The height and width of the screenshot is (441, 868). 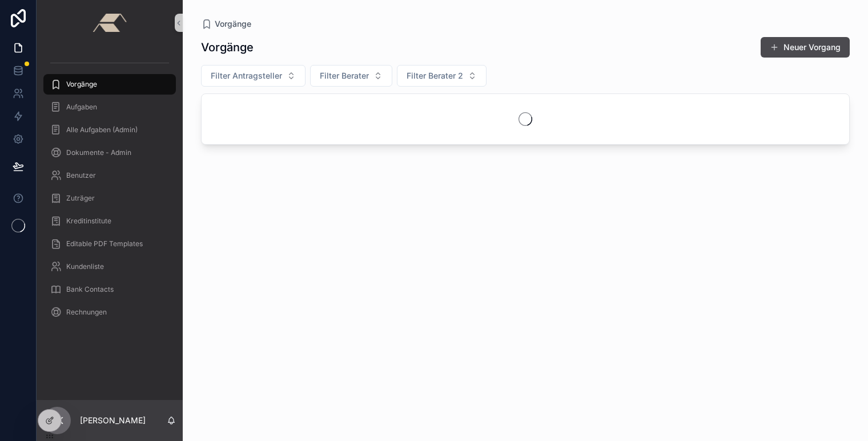 I want to click on a: Editable PDF Templates, so click(x=110, y=244).